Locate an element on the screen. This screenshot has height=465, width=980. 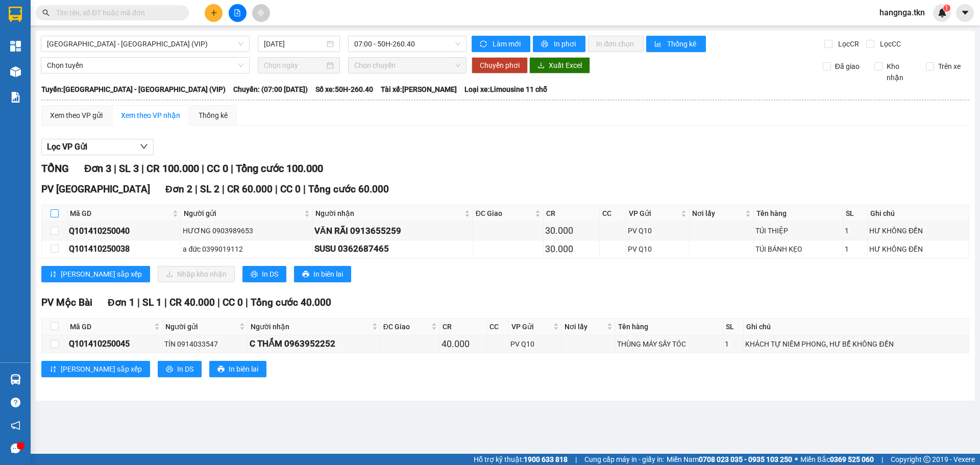
span: Loại xe: Limousine 11 chỗ is located at coordinates (506, 89).